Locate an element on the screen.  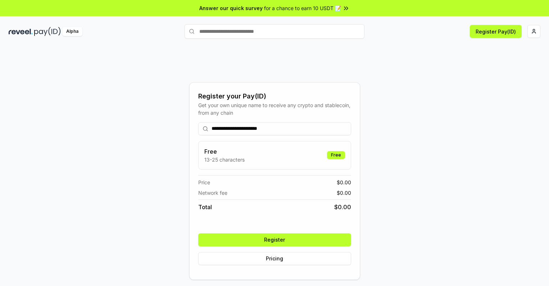
span: for a chance to earn 10 USDT 📝 is located at coordinates (303, 8).